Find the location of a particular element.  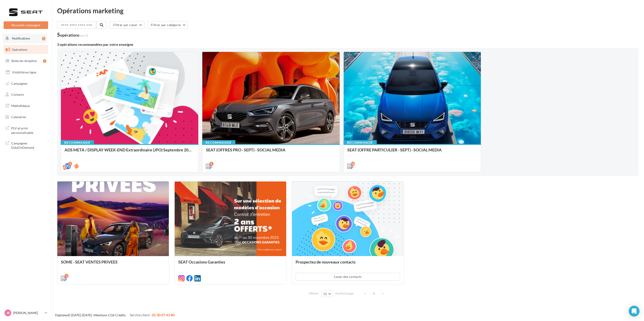

button: Louer des contacts is located at coordinates (347, 276).